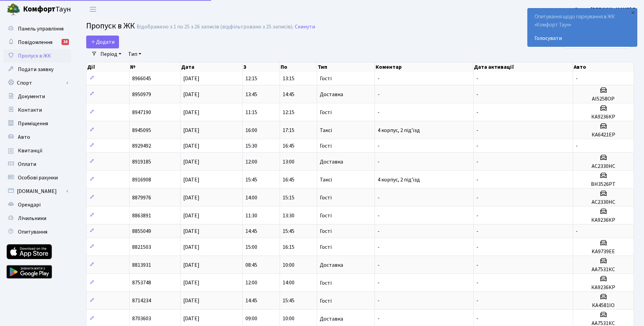  I want to click on span: Оплати, so click(27, 164).